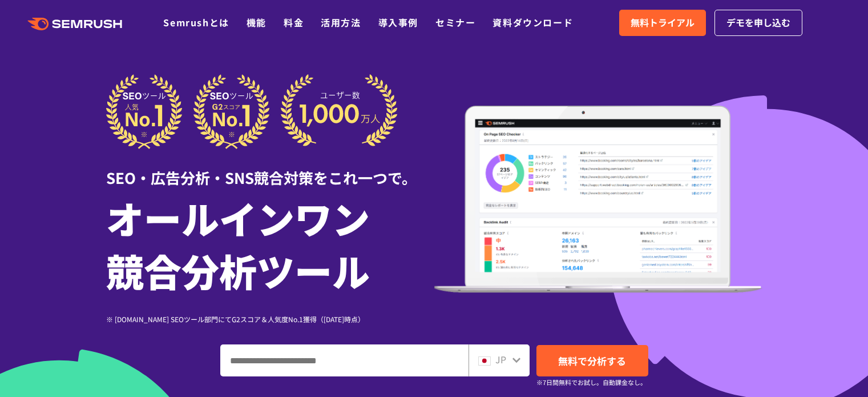 The height and width of the screenshot is (397, 868). I want to click on a: 活用方法, so click(341, 22).